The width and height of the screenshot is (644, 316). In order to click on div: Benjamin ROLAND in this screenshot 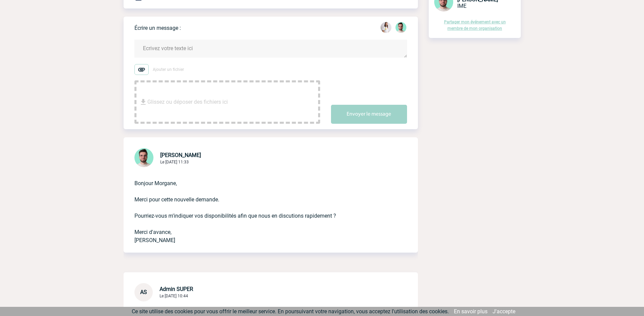, I will do `click(401, 28)`.